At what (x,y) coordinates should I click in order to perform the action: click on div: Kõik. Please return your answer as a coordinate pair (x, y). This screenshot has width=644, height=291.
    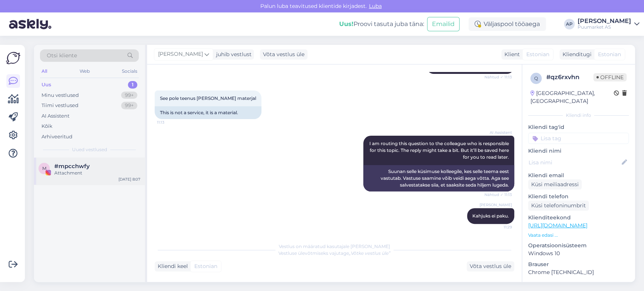
    Looking at the image, I should click on (47, 126).